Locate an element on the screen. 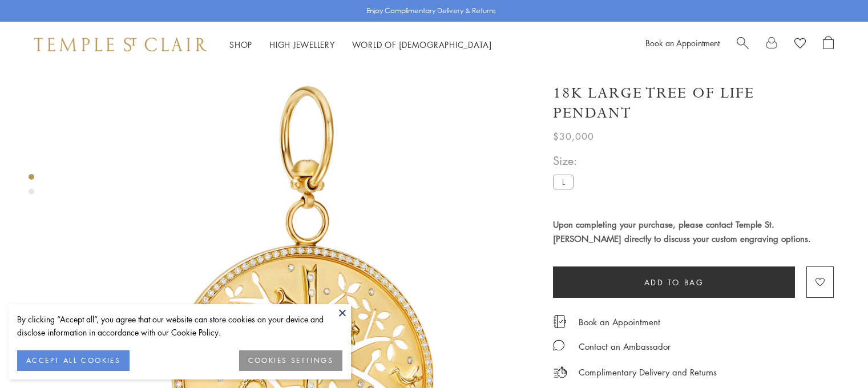 The width and height of the screenshot is (868, 388). a: View Wishlist is located at coordinates (800, 44).